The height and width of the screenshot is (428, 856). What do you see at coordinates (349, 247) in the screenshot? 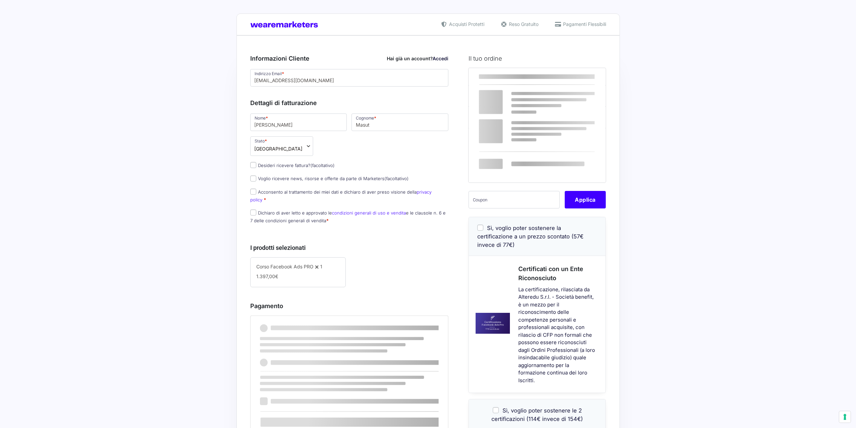
I see `h3: I prodotti selezionati` at bounding box center [349, 247].